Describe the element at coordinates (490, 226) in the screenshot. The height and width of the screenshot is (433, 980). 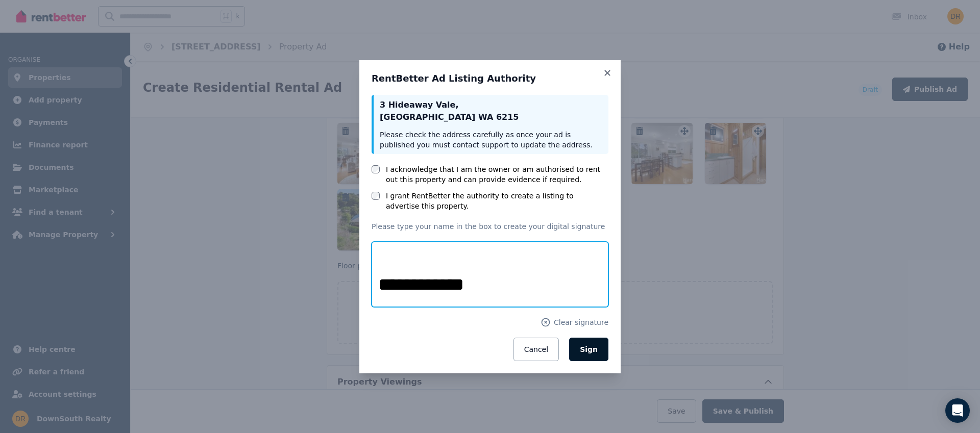
I see `p: Please type your name in the box to create your digital signature` at that location.